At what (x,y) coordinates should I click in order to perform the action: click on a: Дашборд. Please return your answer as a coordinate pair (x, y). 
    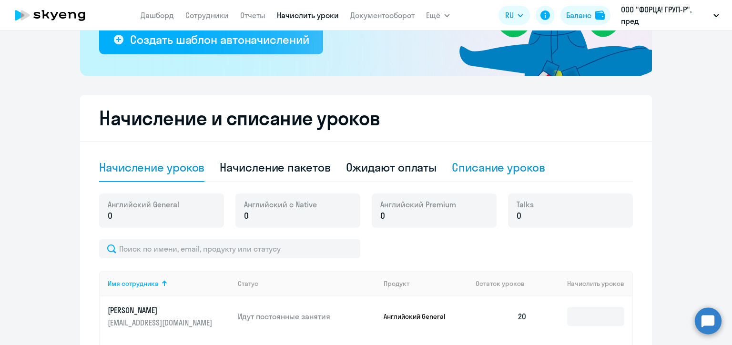
    Looking at the image, I should click on (157, 15).